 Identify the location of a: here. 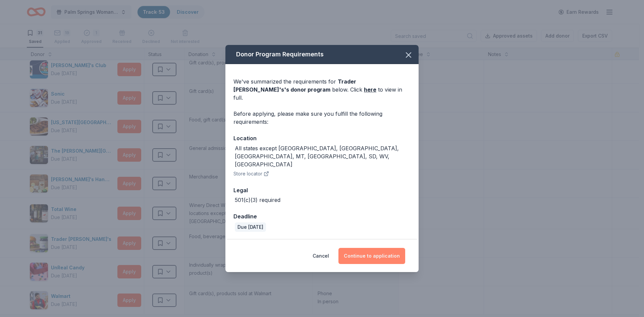
(370, 90).